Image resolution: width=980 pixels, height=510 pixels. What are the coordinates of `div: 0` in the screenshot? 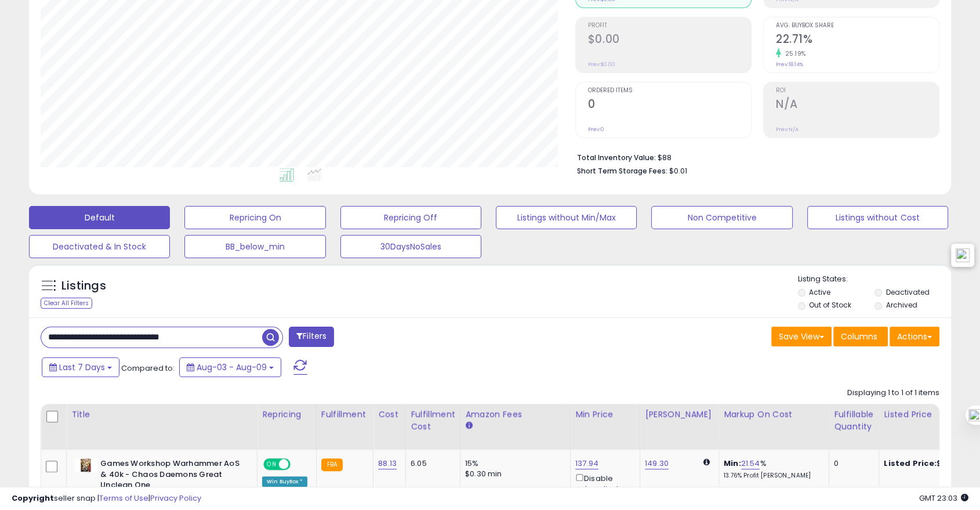 It's located at (852, 463).